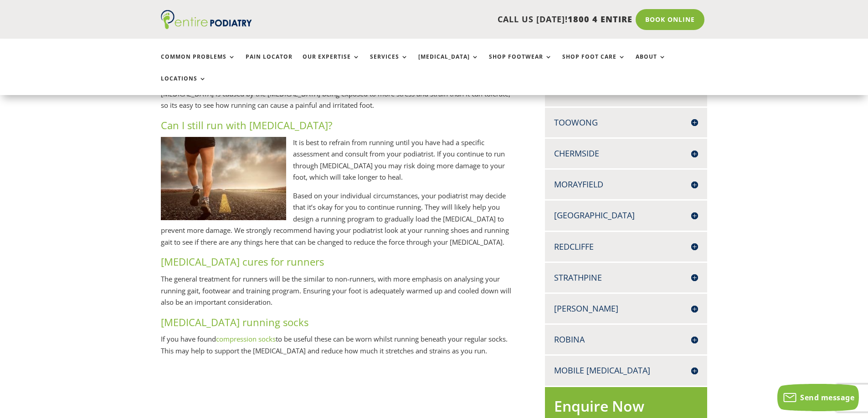 The height and width of the screenshot is (418, 868). Describe the element at coordinates (600, 19) in the screenshot. I see `span: 1800 4 ENTIRE` at that location.